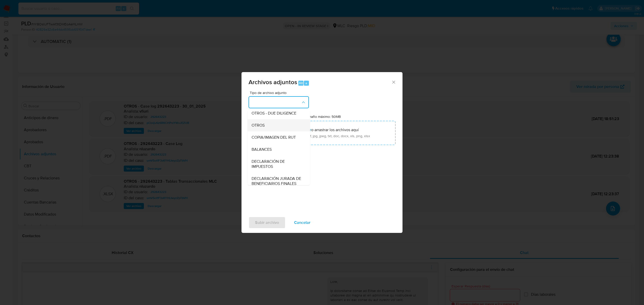 The image size is (644, 305). Describe the element at coordinates (323, 116) in the screenshot. I see `label: Tamaño máximo: 50MB` at that location.